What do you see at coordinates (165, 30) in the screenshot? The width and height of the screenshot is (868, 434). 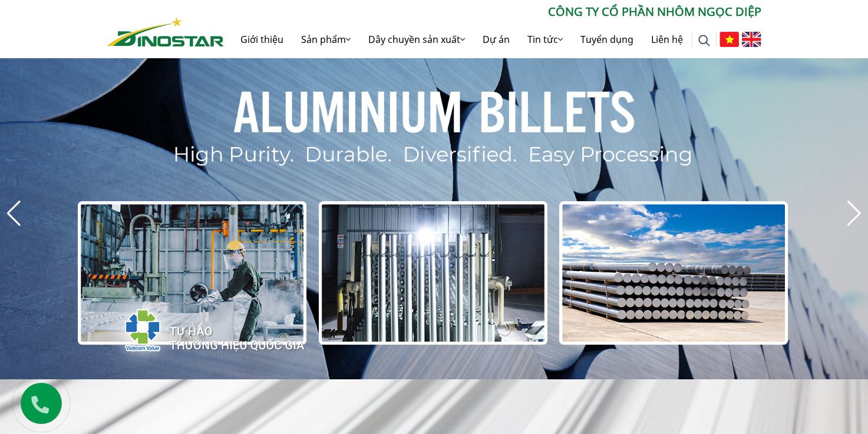 I see `a: Nhôm Dinostar` at bounding box center [165, 30].